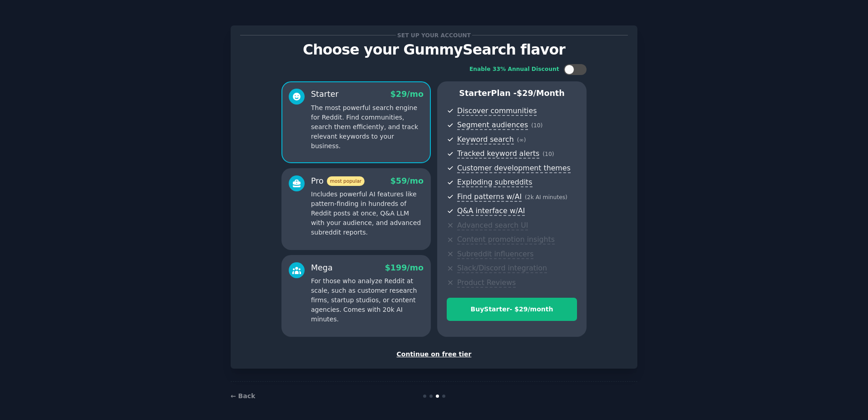 Image resolution: width=868 pixels, height=420 pixels. Describe the element at coordinates (498, 153) in the screenshot. I see `span: Tracked keyword alerts` at that location.